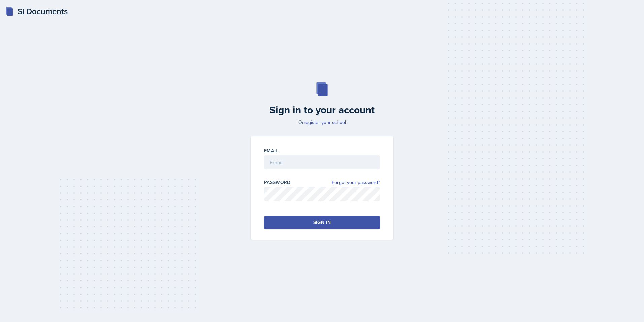 The image size is (644, 322). I want to click on a: SI Documents, so click(36, 11).